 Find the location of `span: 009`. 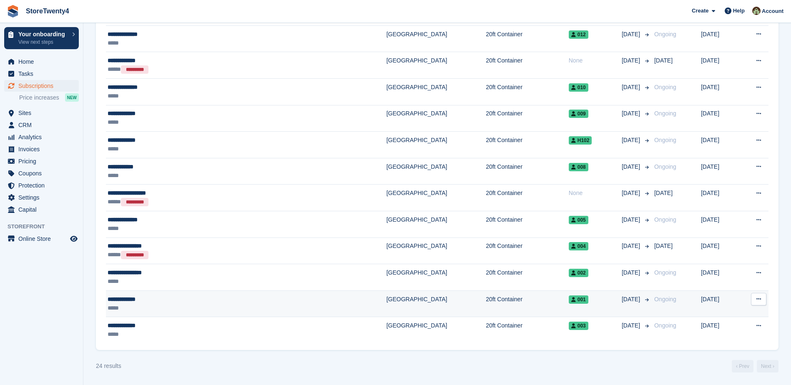

span: 009 is located at coordinates (578, 114).